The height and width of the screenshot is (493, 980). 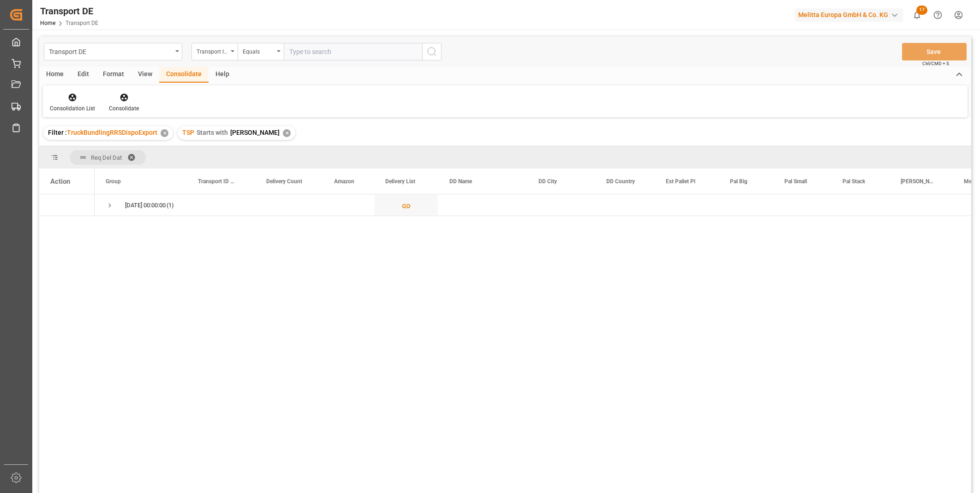 I want to click on span: Req Del Dat, so click(x=106, y=157).